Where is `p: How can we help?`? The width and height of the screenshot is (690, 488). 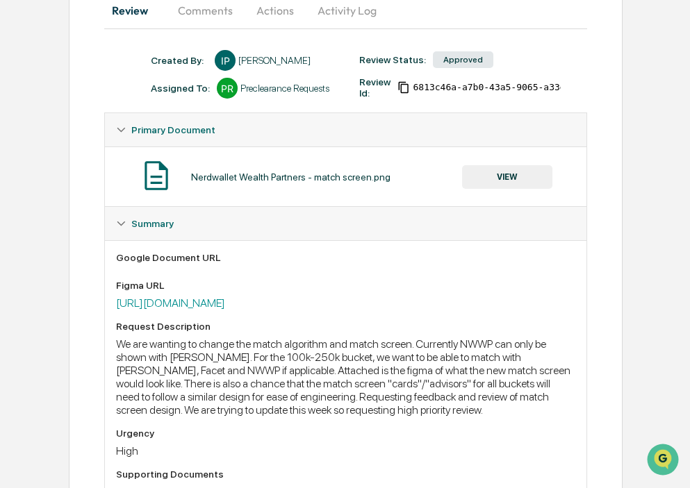
p: How can we help? is located at coordinates (133, 40).